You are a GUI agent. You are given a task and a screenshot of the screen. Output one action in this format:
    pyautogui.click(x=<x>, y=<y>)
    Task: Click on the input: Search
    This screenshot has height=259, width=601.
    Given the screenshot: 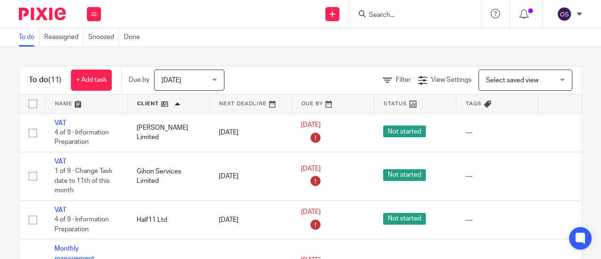 What is the action you would take?
    pyautogui.click(x=411, y=15)
    